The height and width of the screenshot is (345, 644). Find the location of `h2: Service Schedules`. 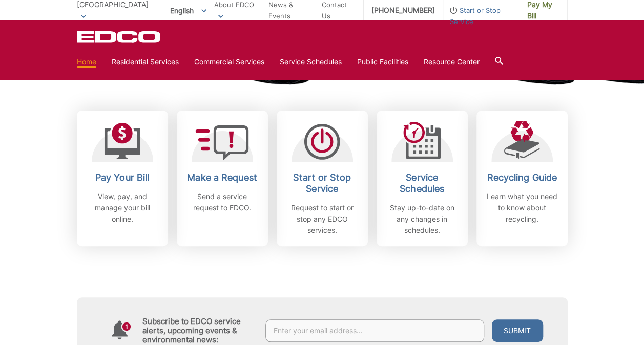

h2: Service Schedules is located at coordinates (422, 183).